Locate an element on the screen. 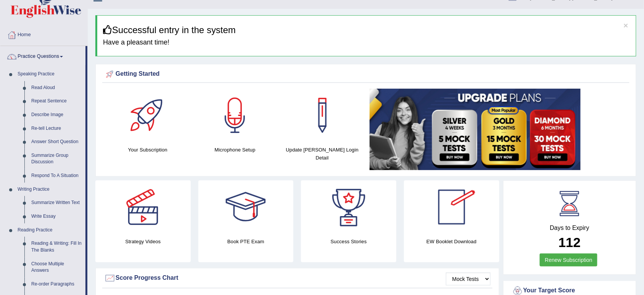 The image size is (644, 295). a: Summarize Group Discussion is located at coordinates (56, 159).